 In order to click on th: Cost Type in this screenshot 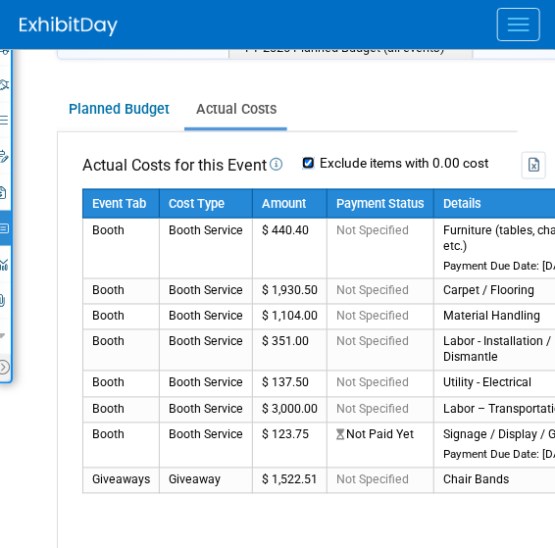, I will do `click(206, 204)`.